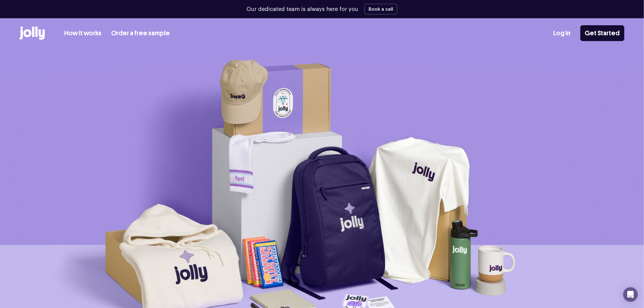  I want to click on button: Book a call, so click(380, 9).